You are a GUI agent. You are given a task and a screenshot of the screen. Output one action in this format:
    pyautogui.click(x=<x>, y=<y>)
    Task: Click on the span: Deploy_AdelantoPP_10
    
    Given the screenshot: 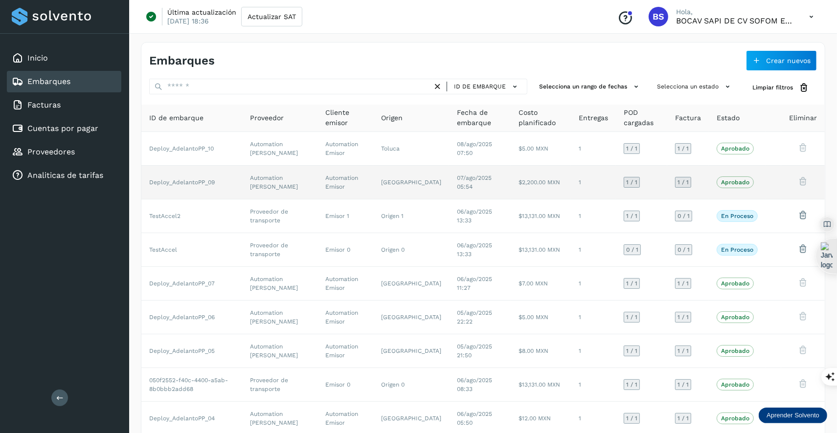 What is the action you would take?
    pyautogui.click(x=181, y=149)
    